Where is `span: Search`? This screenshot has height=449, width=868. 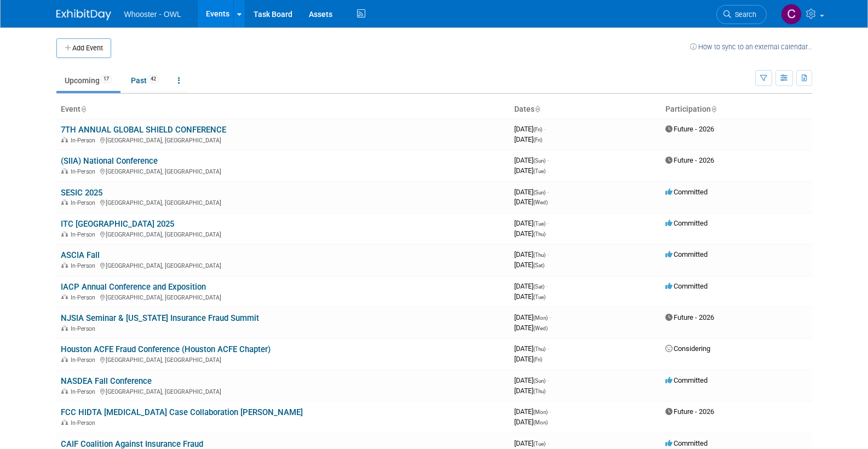
span: Search is located at coordinates (743, 14).